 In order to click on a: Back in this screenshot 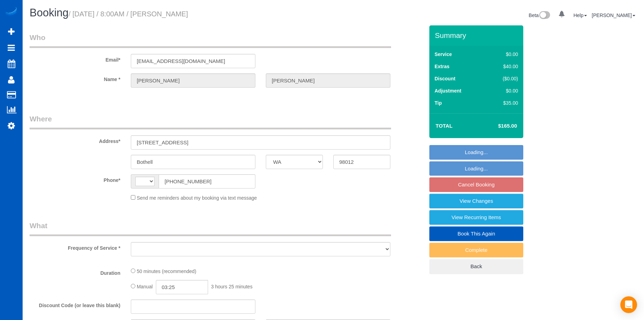, I will do `click(476, 266)`.